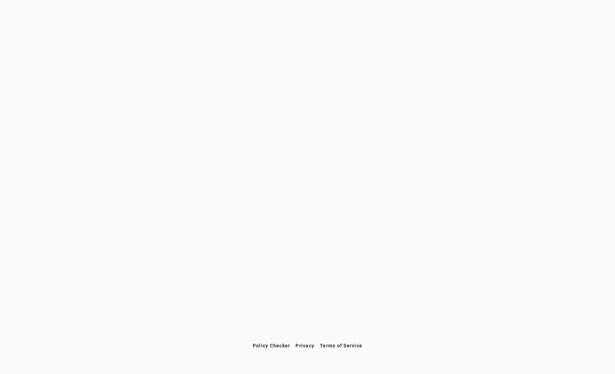  I want to click on button: Privacy, so click(305, 345).